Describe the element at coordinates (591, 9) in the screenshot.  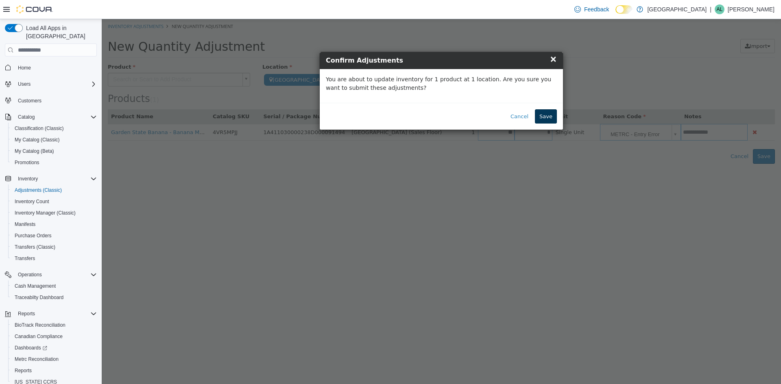
I see `a: Feedback` at that location.